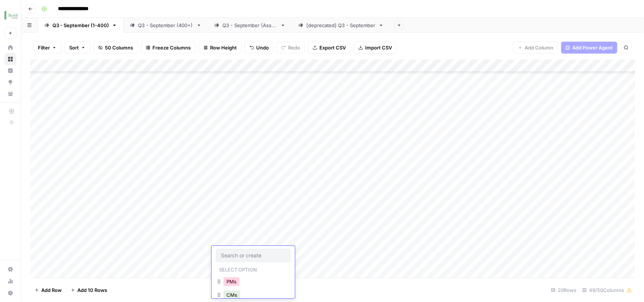 The height and width of the screenshot is (302, 644). I want to click on div: [deprecated] Q3 - September, so click(341, 25).